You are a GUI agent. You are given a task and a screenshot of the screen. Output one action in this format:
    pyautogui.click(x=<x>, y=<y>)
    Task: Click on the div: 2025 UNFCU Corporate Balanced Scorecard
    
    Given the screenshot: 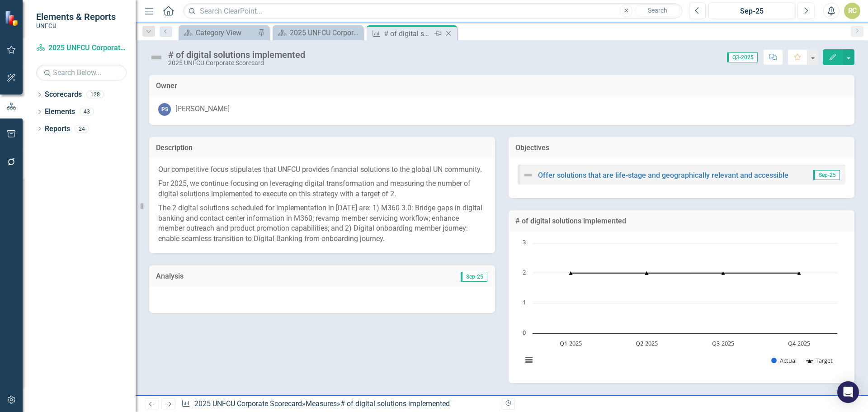 What is the action you would take?
    pyautogui.click(x=325, y=33)
    